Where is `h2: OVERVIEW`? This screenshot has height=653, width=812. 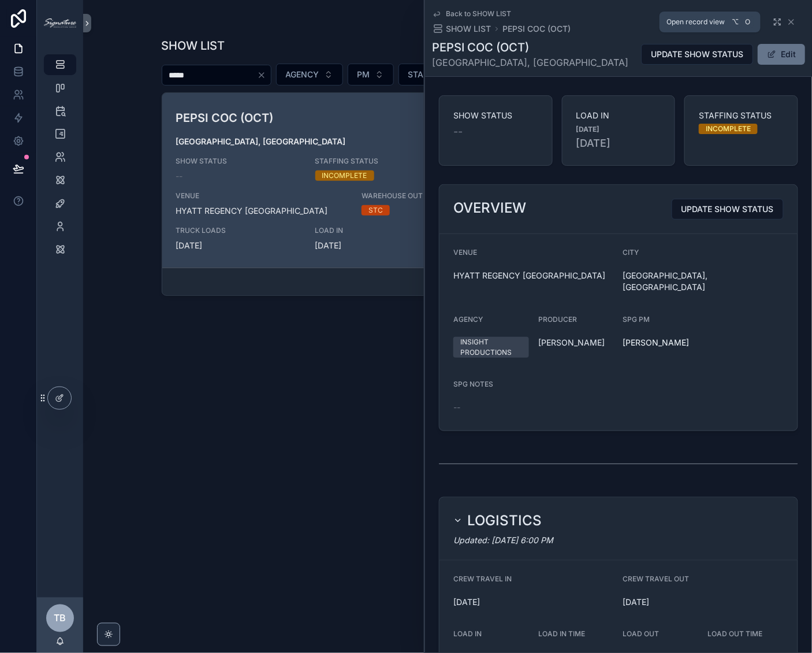
h2: OVERVIEW is located at coordinates (490, 208).